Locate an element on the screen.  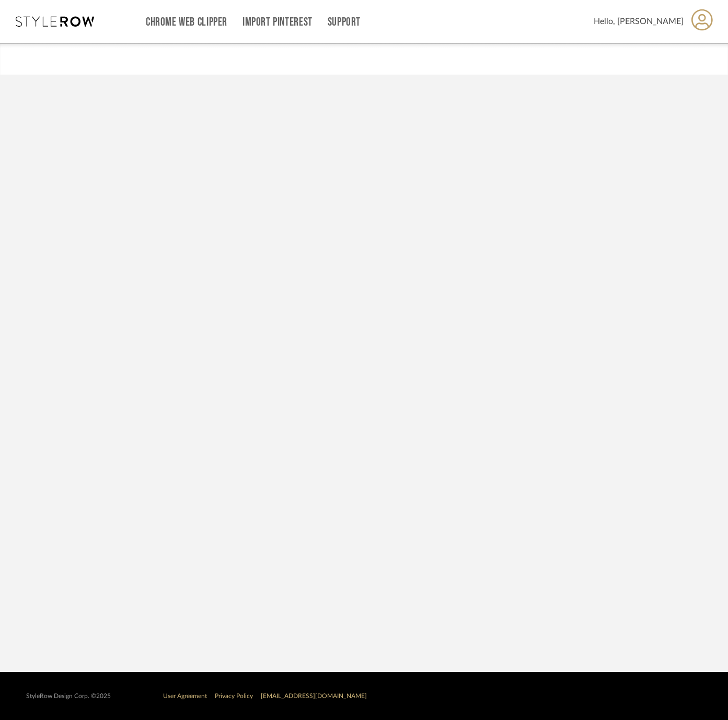
a: Privacy Policy is located at coordinates (234, 696).